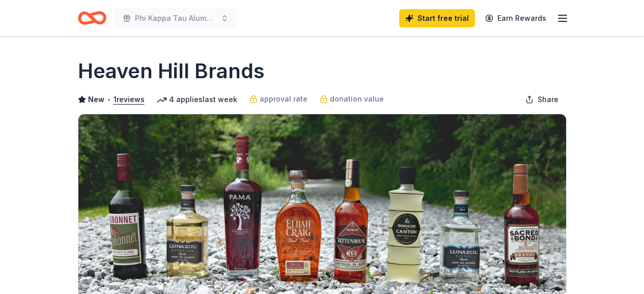  Describe the element at coordinates (197, 99) in the screenshot. I see `div: 4 applies last week` at that location.